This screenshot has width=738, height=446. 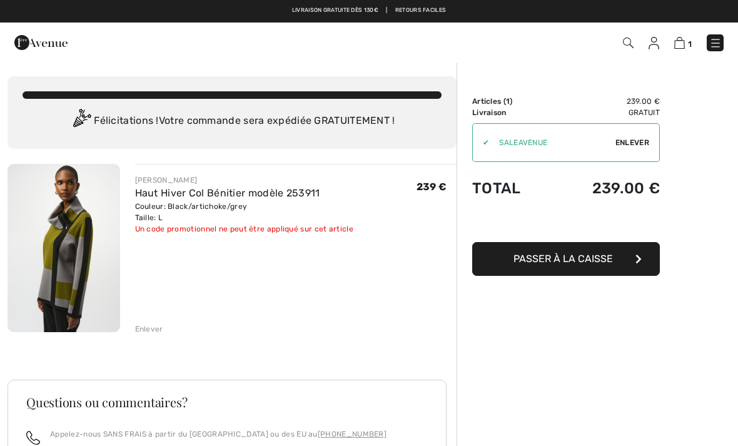 What do you see at coordinates (421, 11) in the screenshot?
I see `a: Retours faciles` at bounding box center [421, 11].